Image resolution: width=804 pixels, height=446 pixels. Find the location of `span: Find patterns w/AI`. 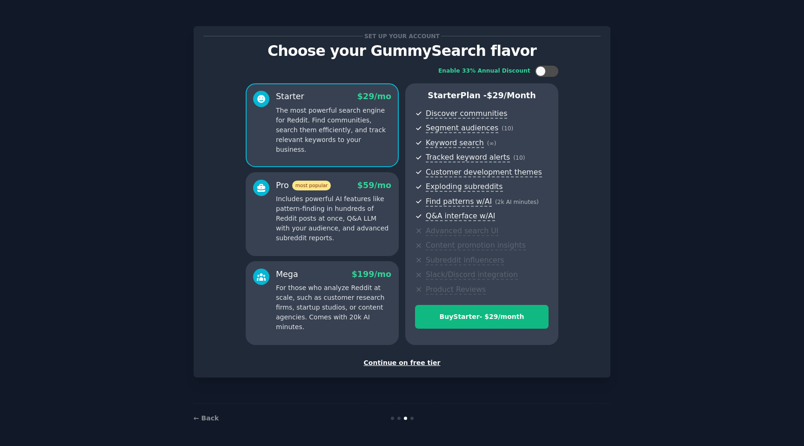

span: Find patterns w/AI is located at coordinates (459, 202).